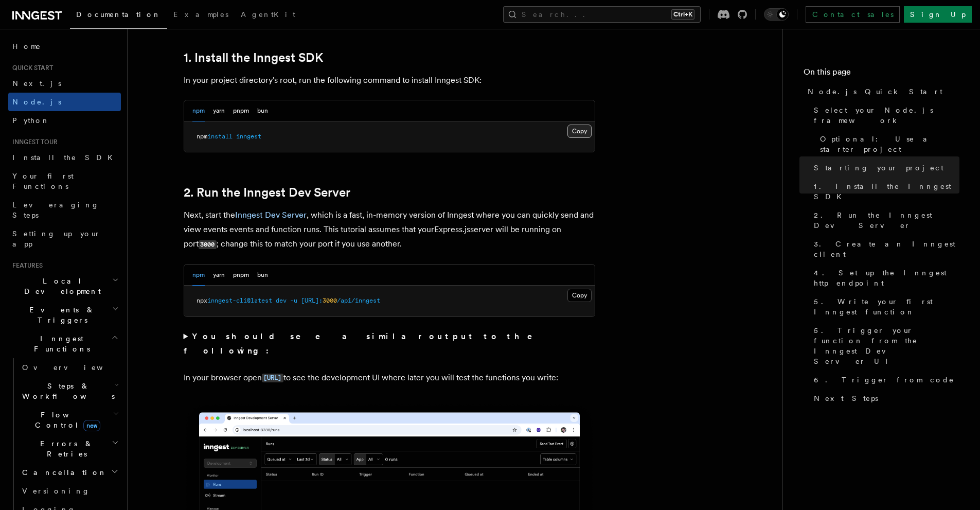 The image size is (980, 510). What do you see at coordinates (359, 300) in the screenshot?
I see `span: /api/inngest` at bounding box center [359, 300].